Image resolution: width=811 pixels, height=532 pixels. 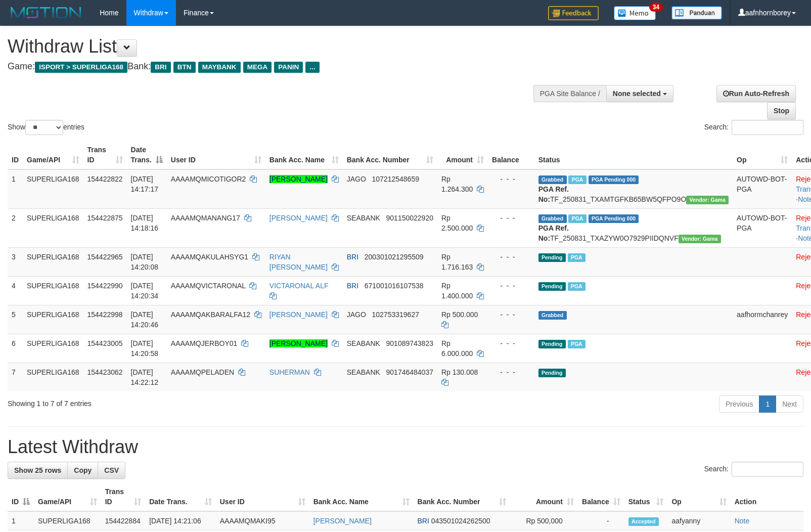 I want to click on span: AAAAMQVICTARONAL, so click(x=208, y=286).